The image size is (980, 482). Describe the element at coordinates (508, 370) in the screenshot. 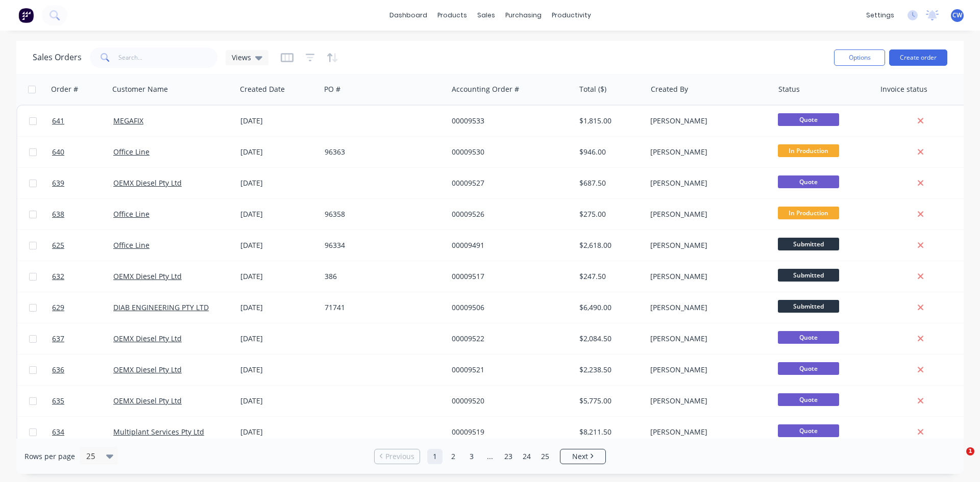

I see `div: 00009521` at that location.